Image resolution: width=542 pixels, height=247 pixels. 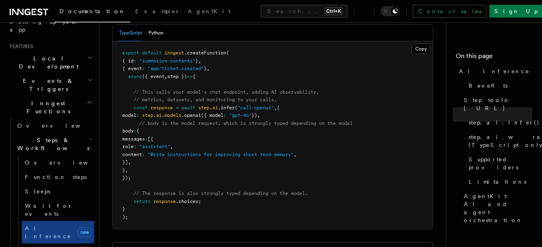 I want to click on span: Sleeps, so click(x=37, y=192).